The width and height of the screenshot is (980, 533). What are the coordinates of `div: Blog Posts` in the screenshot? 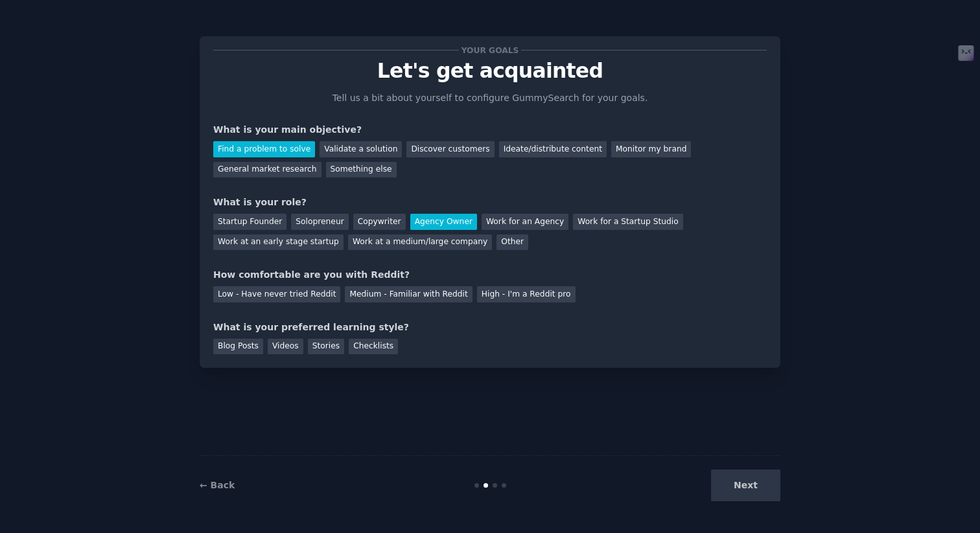 It's located at (238, 347).